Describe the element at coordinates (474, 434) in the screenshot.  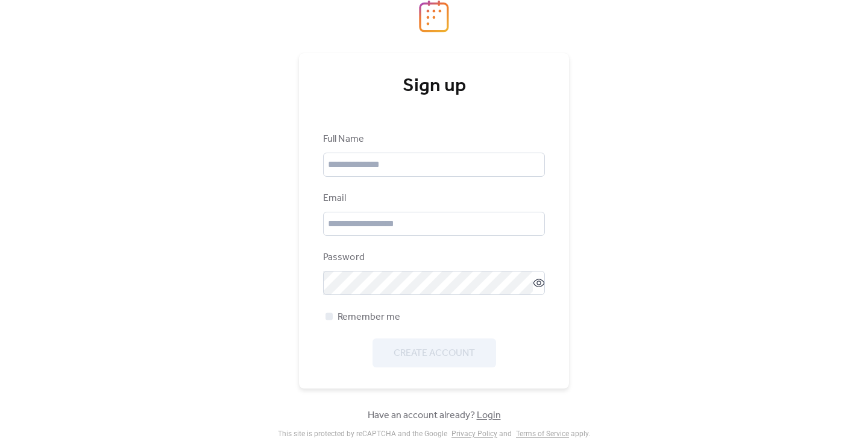
I see `a: Privacy Policy` at that location.